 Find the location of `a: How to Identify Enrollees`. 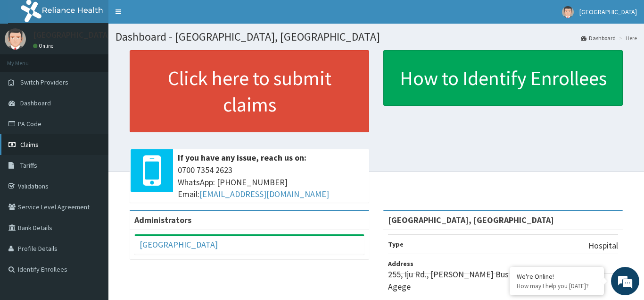

a: How to Identify Enrollees is located at coordinates (503, 78).